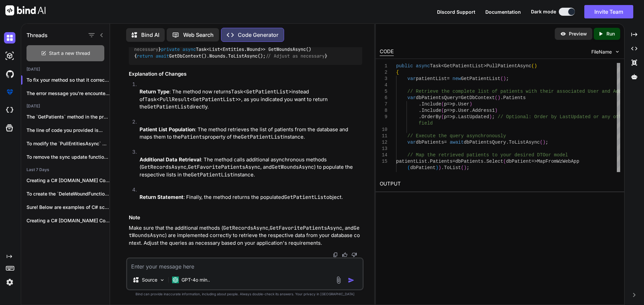 Image resolution: width=644 pixels, height=305 pixels. Describe the element at coordinates (10, 38) in the screenshot. I see `img: darkChat` at that location.